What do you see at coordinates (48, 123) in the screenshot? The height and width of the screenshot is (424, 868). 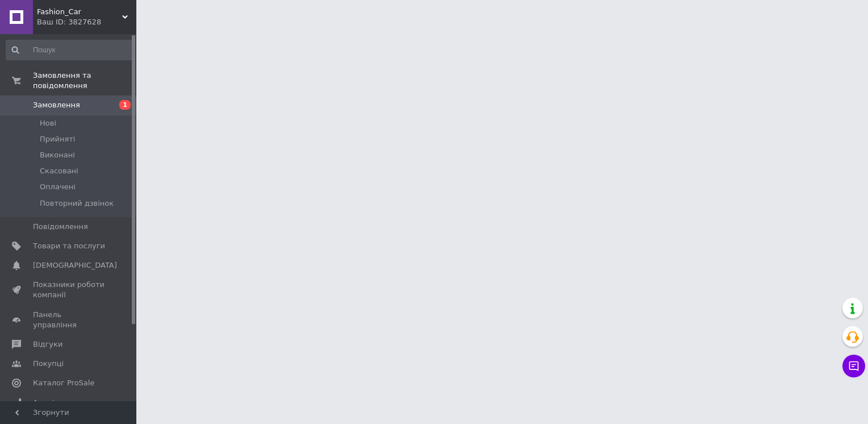 I see `span: Нові` at bounding box center [48, 123].